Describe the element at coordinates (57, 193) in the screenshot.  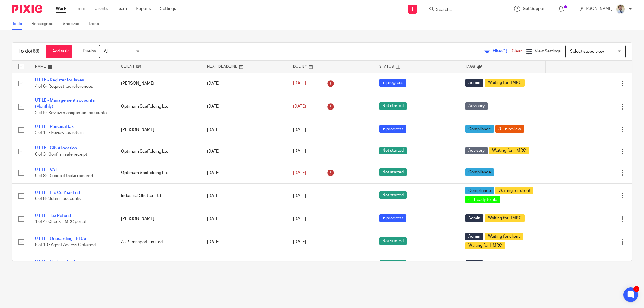
I see `a: UTILE - Ltd Co Year End` at that location.